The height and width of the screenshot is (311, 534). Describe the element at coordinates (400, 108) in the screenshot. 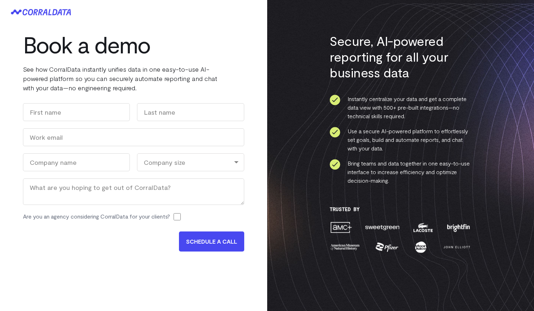

I see `li: Instantly centralize your data and get a complete data view with 500+ pre-built integrations—no t...` at that location.